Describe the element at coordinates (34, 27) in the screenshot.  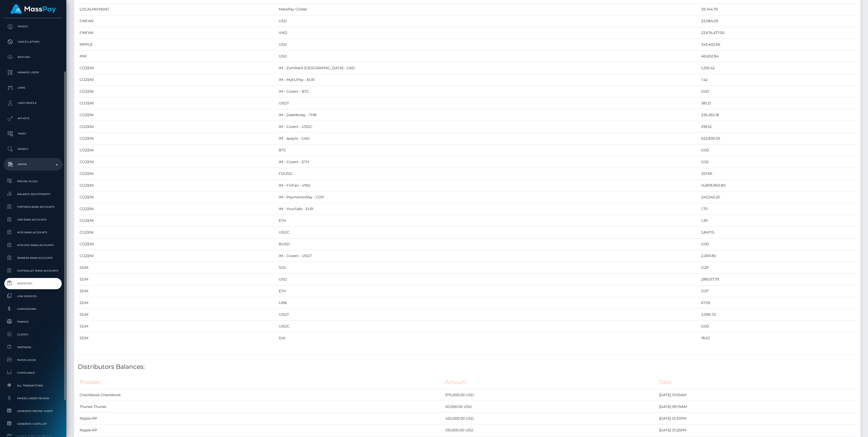
I see `a: Payees` at that location.